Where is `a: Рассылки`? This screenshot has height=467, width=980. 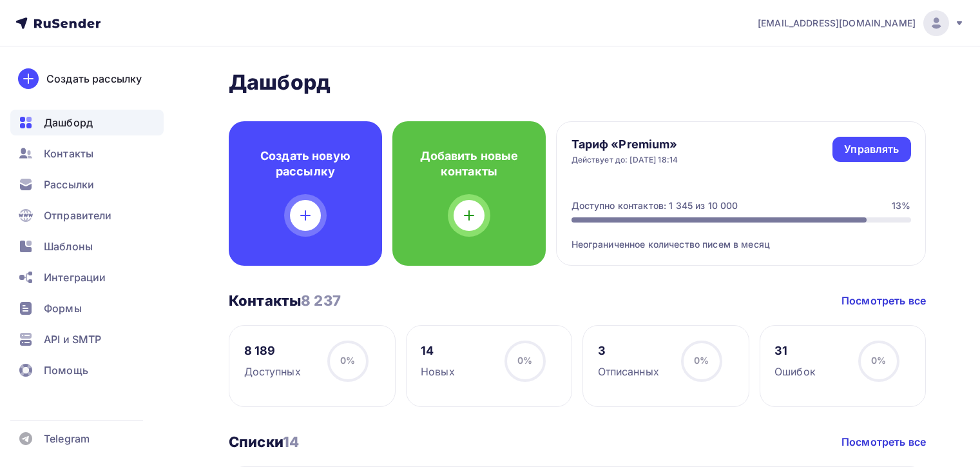
a: Рассылки is located at coordinates (87, 184).